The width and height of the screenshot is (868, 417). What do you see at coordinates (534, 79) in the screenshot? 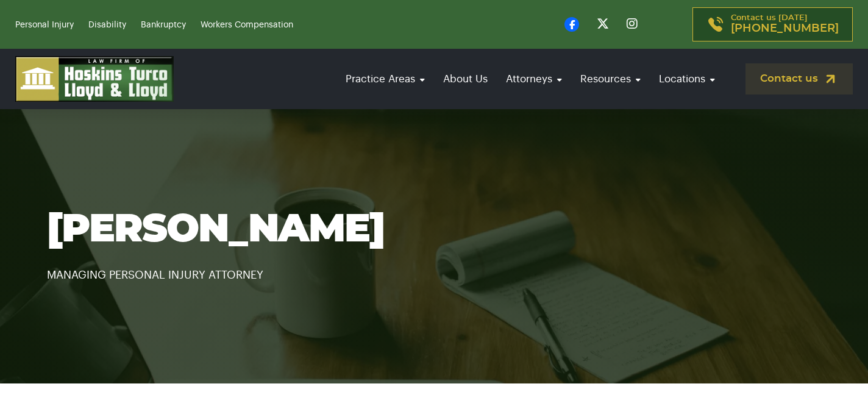
I see `a: Attorneys` at bounding box center [534, 79].